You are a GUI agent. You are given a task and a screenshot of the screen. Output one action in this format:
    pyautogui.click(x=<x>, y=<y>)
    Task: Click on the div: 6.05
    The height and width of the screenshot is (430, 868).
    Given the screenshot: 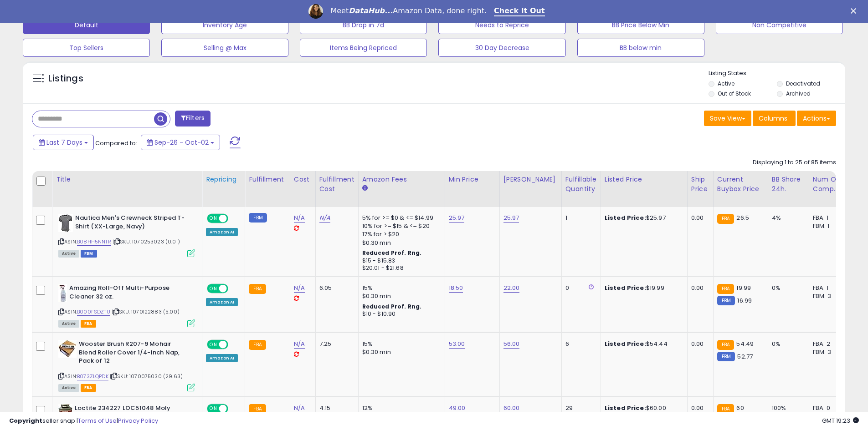 What is the action you would take?
    pyautogui.click(x=335, y=288)
    